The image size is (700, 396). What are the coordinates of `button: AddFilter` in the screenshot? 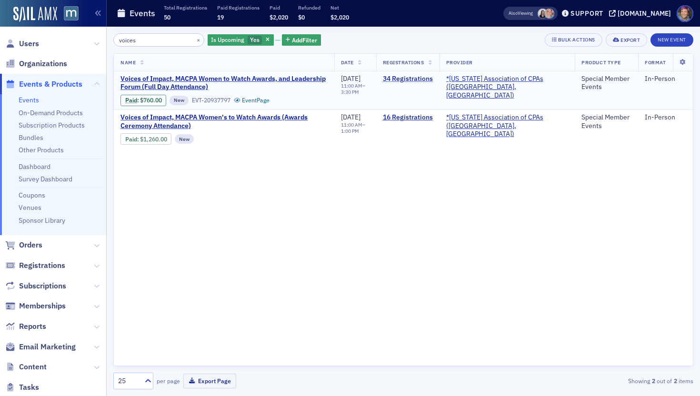 It's located at (301, 40).